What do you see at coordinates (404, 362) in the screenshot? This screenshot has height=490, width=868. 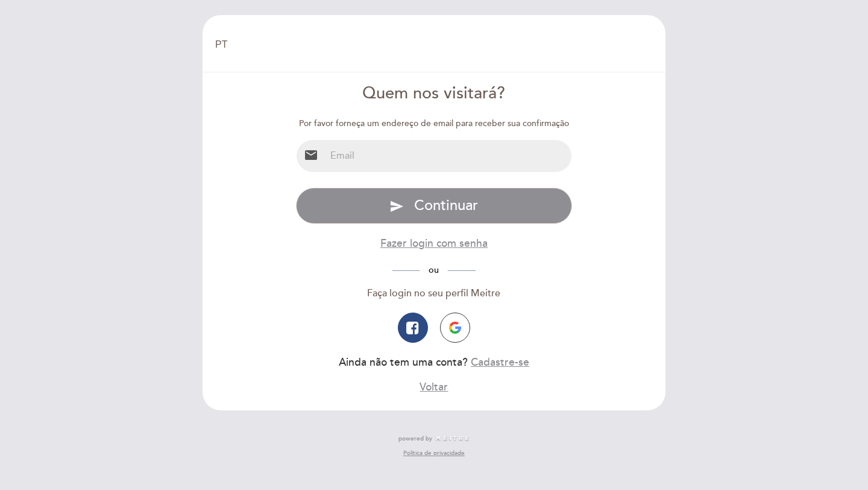 I see `span: Ainda não tem uma conta?` at bounding box center [404, 362].